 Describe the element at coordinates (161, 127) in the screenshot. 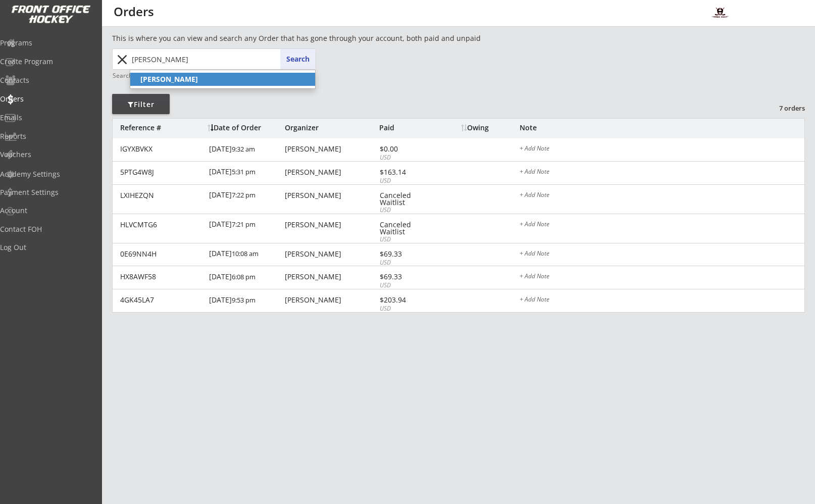

I see `div: Reference #` at that location.